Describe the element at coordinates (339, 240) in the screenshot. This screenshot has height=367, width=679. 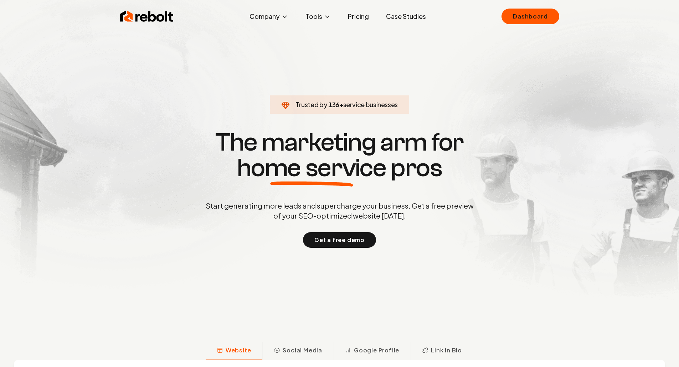
I see `button: Get a free demo` at that location.